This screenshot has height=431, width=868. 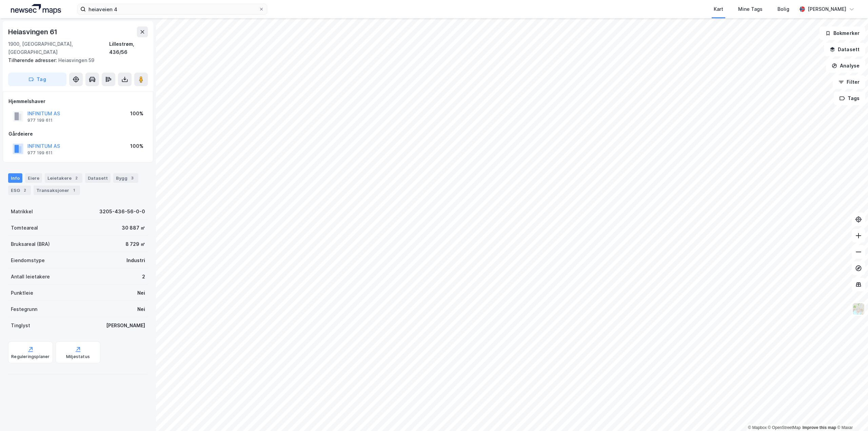 I want to click on div: Kart, so click(x=718, y=9).